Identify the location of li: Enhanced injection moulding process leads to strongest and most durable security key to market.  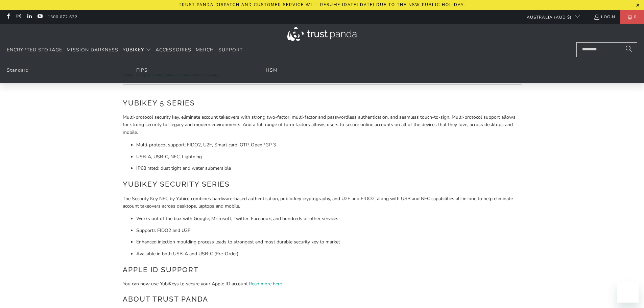
(329, 242).